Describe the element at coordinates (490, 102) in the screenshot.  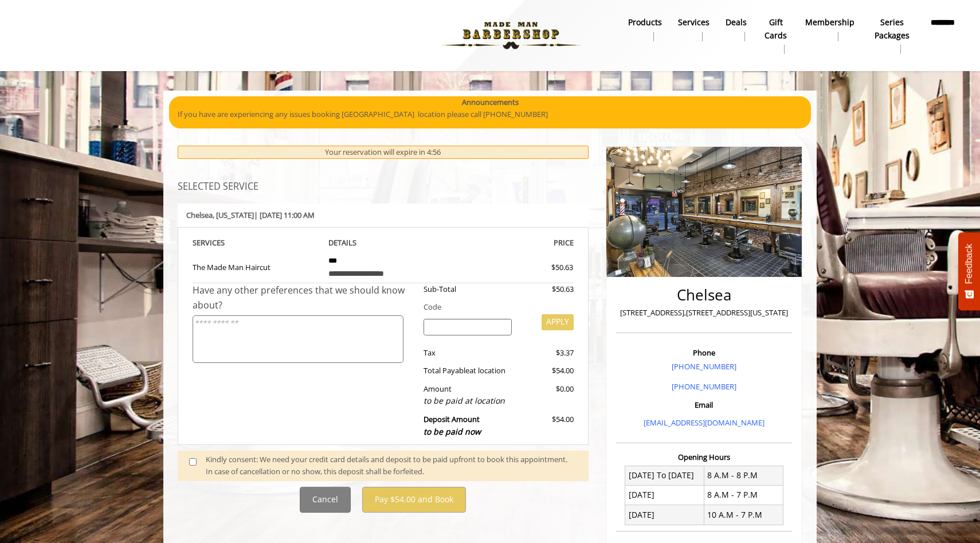
I see `b: Announcements` at that location.